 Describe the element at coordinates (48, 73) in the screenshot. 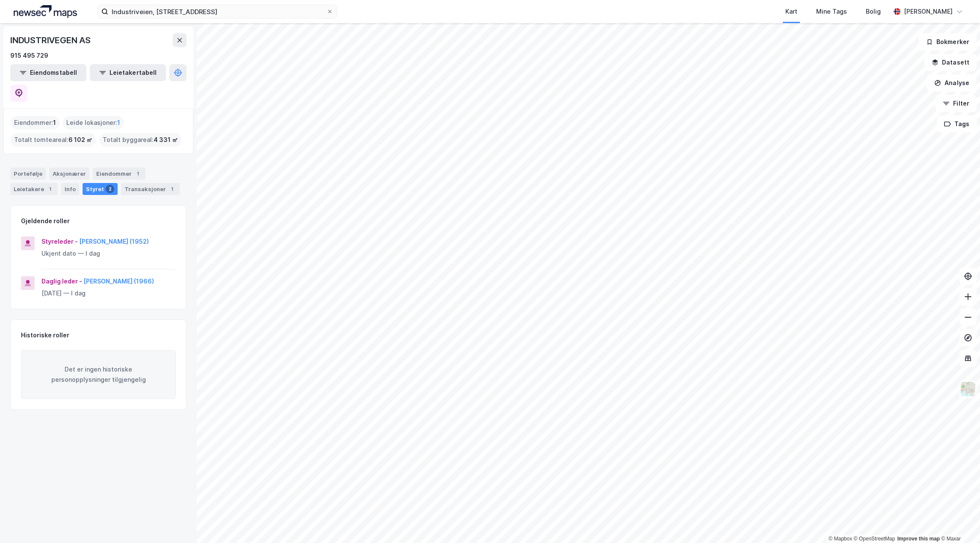

I see `button: Eiendomstabell` at that location.